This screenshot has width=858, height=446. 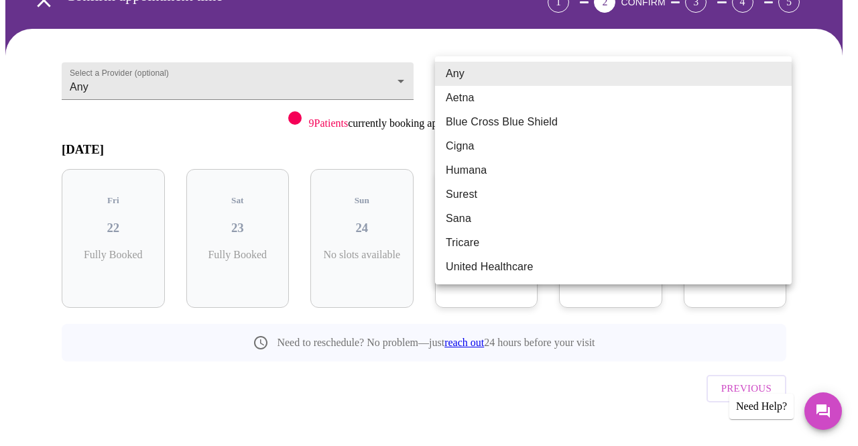 What do you see at coordinates (614, 98) in the screenshot?
I see `li: Aetna` at bounding box center [614, 98].